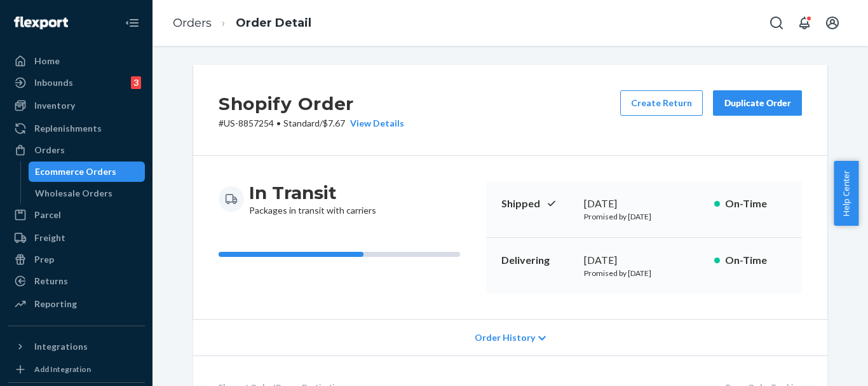 The image size is (868, 386). I want to click on p: Delivering, so click(538, 260).